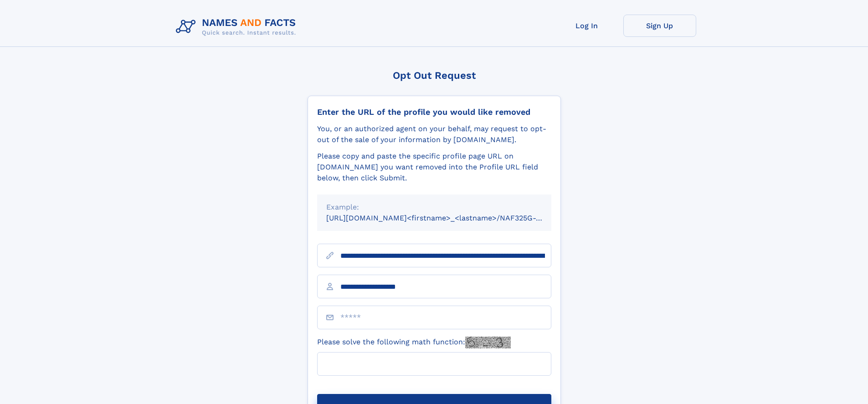  What do you see at coordinates (434, 207) in the screenshot?
I see `div: Example:` at bounding box center [434, 207].